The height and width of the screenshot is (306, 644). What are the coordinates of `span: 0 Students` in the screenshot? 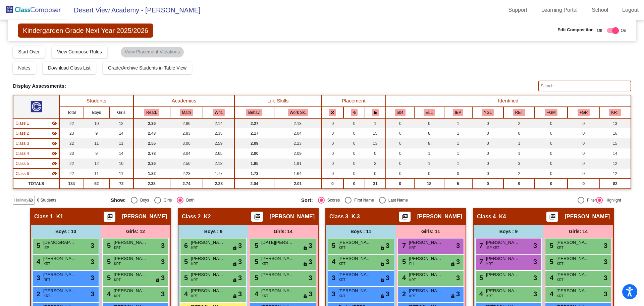 It's located at (46, 200).